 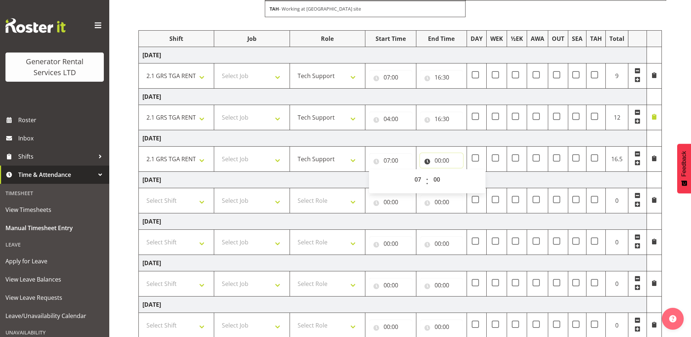 What do you see at coordinates (617, 39) in the screenshot?
I see `div: Total` at bounding box center [617, 39].